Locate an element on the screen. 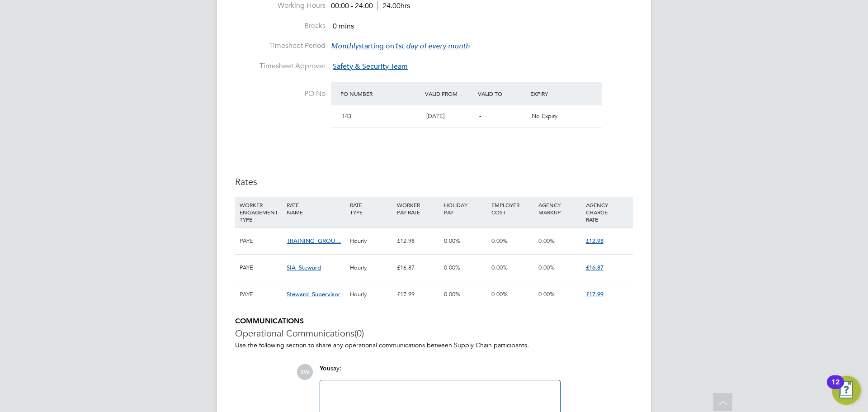 Image resolution: width=868 pixels, height=412 pixels. div: PO Number is located at coordinates (380, 94).